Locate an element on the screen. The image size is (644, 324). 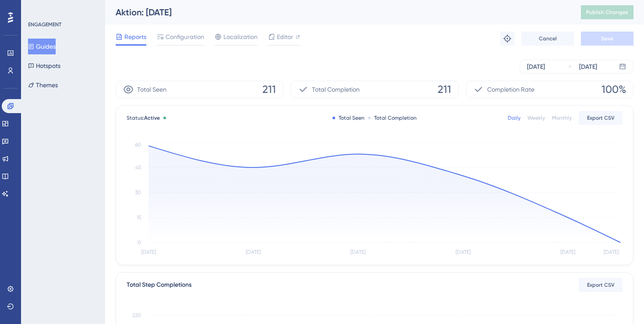
span: Completion Rate is located at coordinates (511, 90).